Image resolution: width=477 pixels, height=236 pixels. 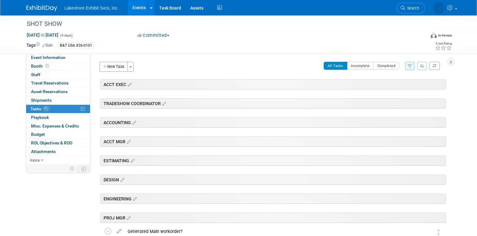 What do you see at coordinates (273, 198) in the screenshot?
I see `div: ENGINEERING` at bounding box center [273, 198].